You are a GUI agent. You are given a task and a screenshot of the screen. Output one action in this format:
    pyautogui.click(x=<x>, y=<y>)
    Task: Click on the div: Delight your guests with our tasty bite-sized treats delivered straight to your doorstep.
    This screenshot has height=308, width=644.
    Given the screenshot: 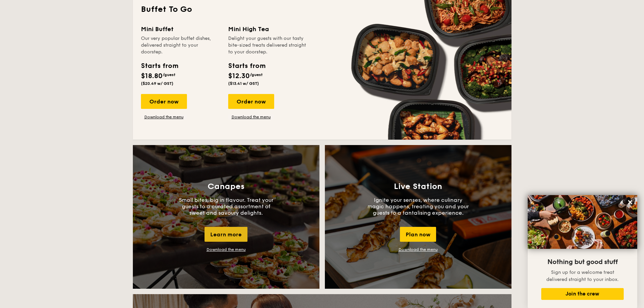 What is the action you would take?
    pyautogui.click(x=268, y=45)
    